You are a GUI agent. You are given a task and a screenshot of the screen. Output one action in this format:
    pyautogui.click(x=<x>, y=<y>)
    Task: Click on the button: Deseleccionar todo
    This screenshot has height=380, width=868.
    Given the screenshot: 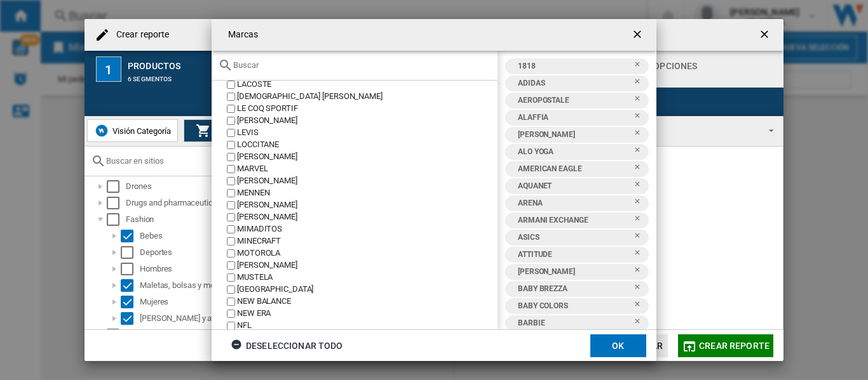 What is the action you would take?
    pyautogui.click(x=286, y=346)
    